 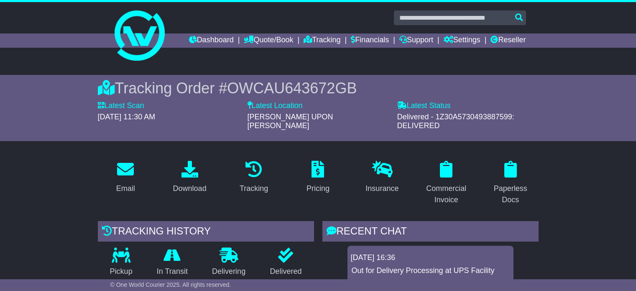 What do you see at coordinates (121, 271) in the screenshot?
I see `p: Pickup` at bounding box center [121, 271].